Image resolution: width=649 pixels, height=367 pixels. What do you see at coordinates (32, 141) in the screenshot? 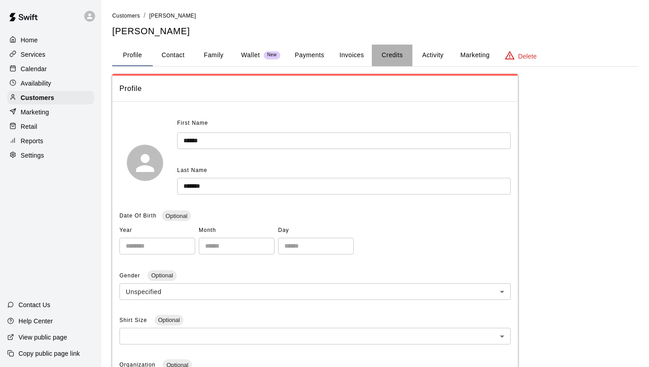
I see `p: Reports` at bounding box center [32, 141].